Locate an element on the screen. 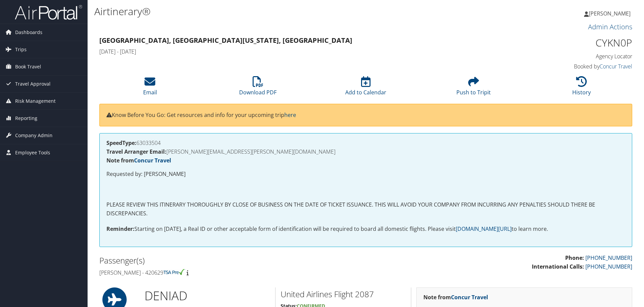  a: History is located at coordinates (582, 88).